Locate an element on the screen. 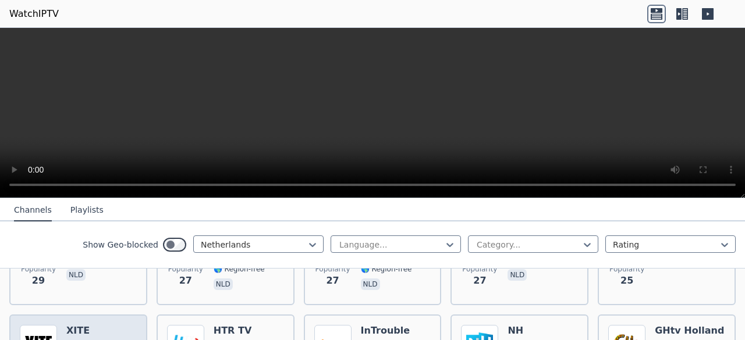 Image resolution: width=745 pixels, height=340 pixels. a: WatchIPTV is located at coordinates (34, 14).